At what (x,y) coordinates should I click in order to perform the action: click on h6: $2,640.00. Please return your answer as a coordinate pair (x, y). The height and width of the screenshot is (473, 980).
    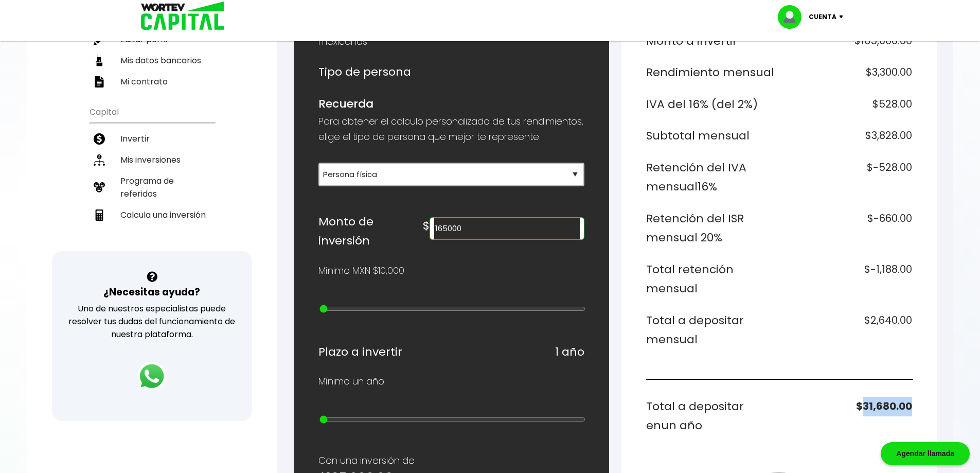
    Looking at the image, I should click on (848, 330).